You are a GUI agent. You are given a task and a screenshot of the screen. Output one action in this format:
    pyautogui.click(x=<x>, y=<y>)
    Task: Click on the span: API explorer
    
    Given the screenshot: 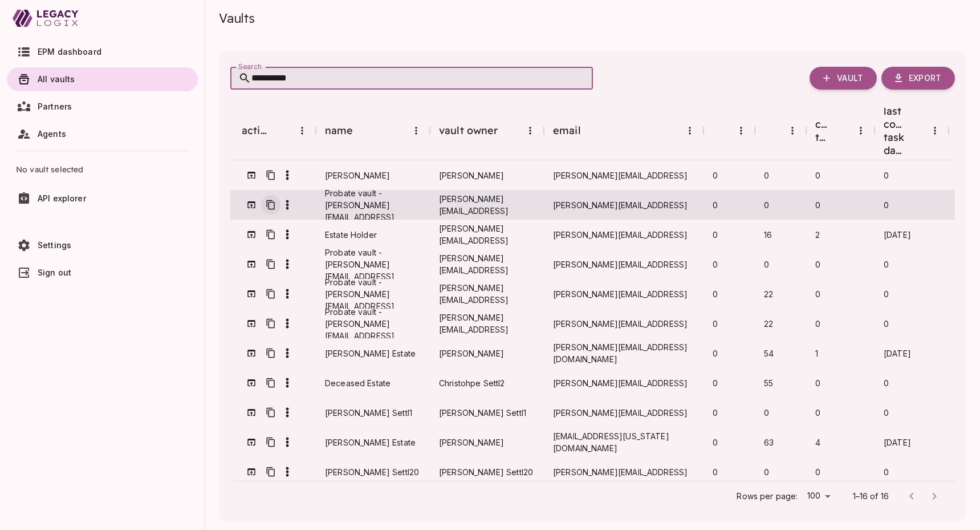 What is the action you would take?
    pyautogui.click(x=61, y=198)
    